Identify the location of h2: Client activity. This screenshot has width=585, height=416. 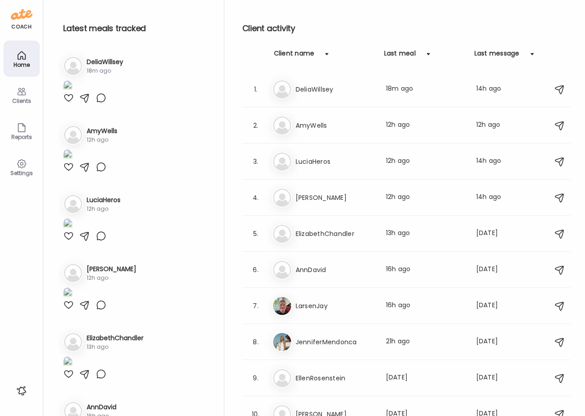
(406, 28).